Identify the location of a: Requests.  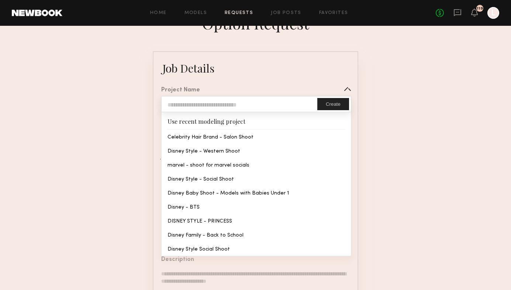
(239, 13).